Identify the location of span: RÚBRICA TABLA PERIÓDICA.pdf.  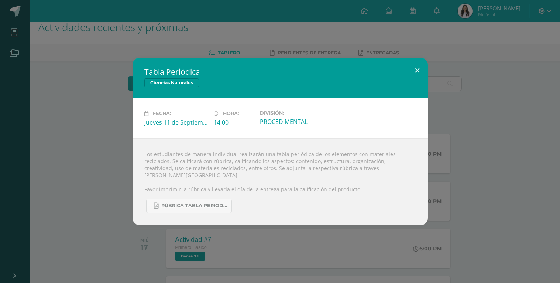
(195, 205).